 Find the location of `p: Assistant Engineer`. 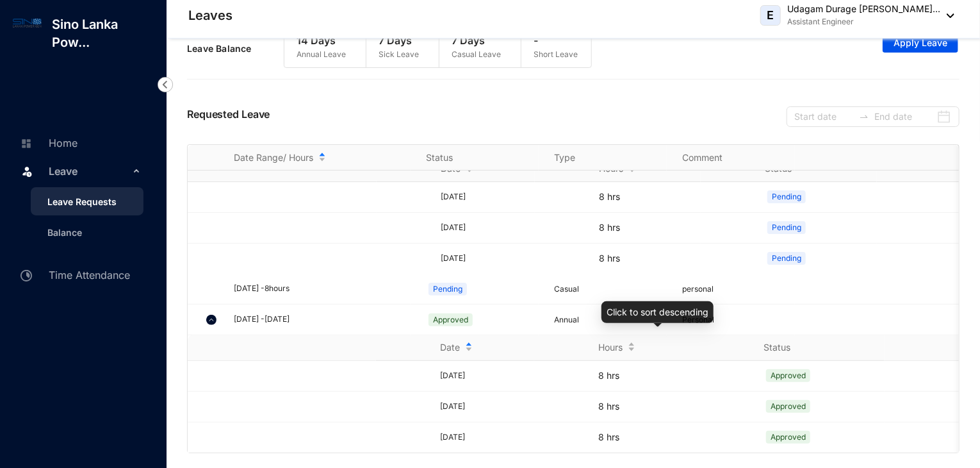

p: Assistant Engineer is located at coordinates (864, 22).